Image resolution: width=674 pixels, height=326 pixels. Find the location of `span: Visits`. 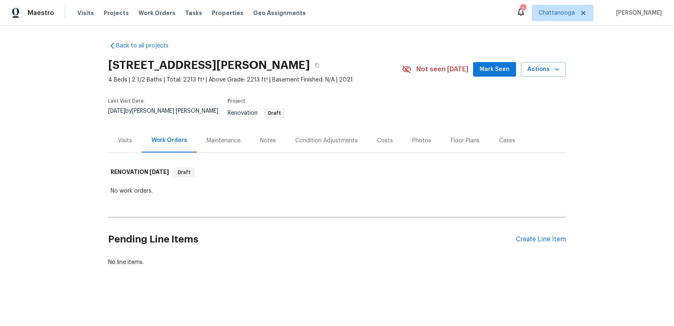

span: Visits is located at coordinates (86, 13).